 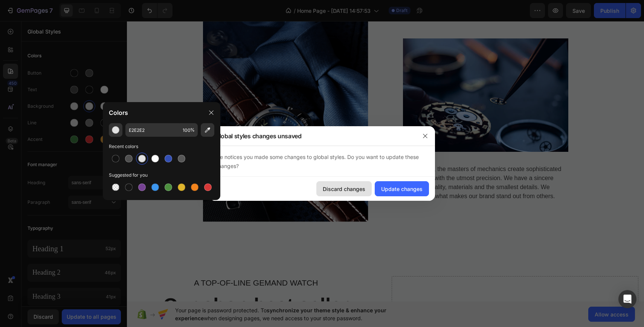 I want to click on button: Discard changes, so click(x=343, y=189).